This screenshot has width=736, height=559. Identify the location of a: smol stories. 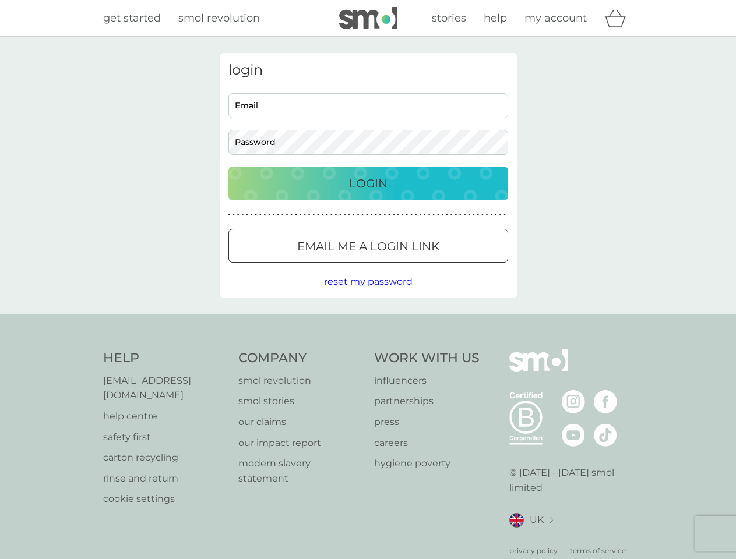
(300, 401).